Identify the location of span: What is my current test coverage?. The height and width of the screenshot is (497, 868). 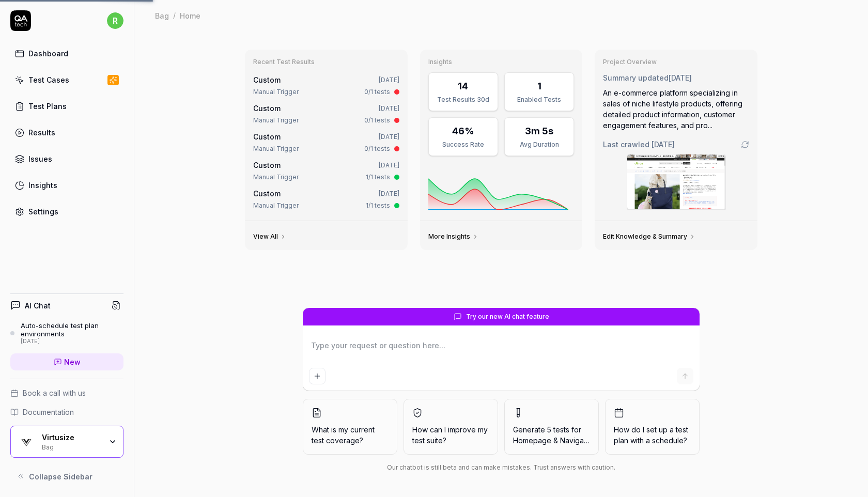
(350, 436).